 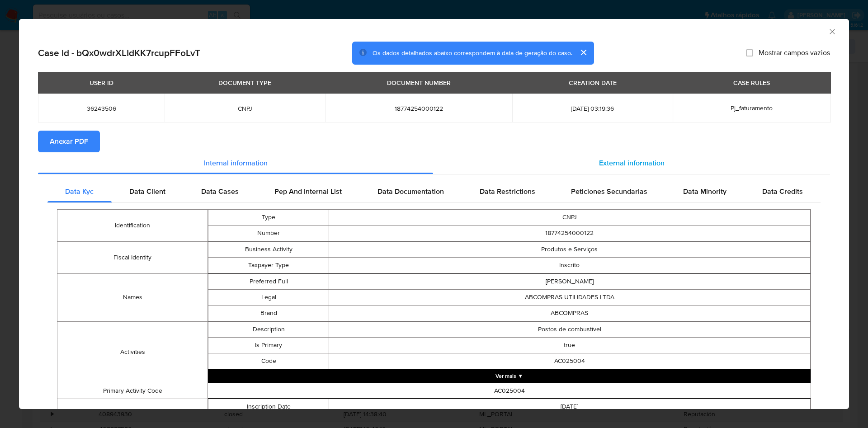 What do you see at coordinates (132, 225) in the screenshot?
I see `td: Identification` at bounding box center [132, 225].